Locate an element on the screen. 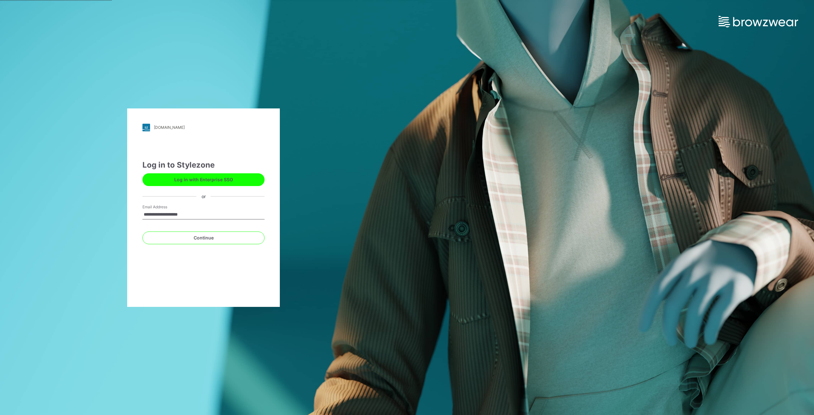  div: Log in to Stylezone is located at coordinates (204, 165).